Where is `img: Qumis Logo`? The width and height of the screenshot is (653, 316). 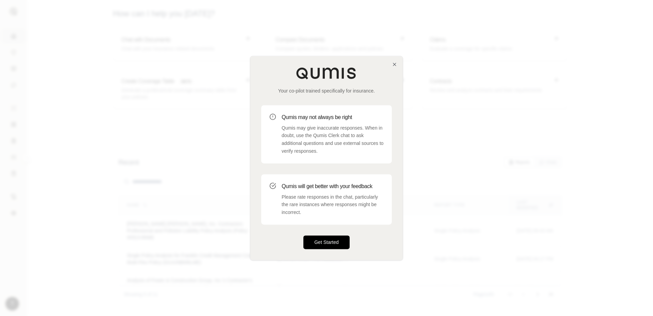 img: Qumis Logo is located at coordinates (326, 73).